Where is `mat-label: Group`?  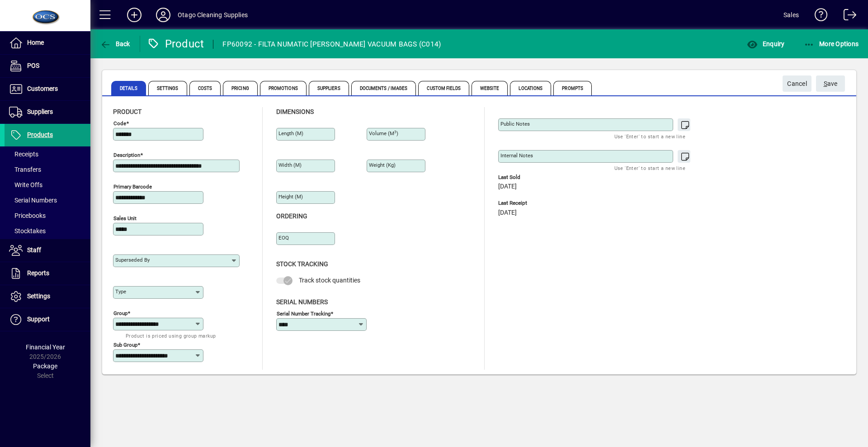
mat-label: Group is located at coordinates (120, 313).